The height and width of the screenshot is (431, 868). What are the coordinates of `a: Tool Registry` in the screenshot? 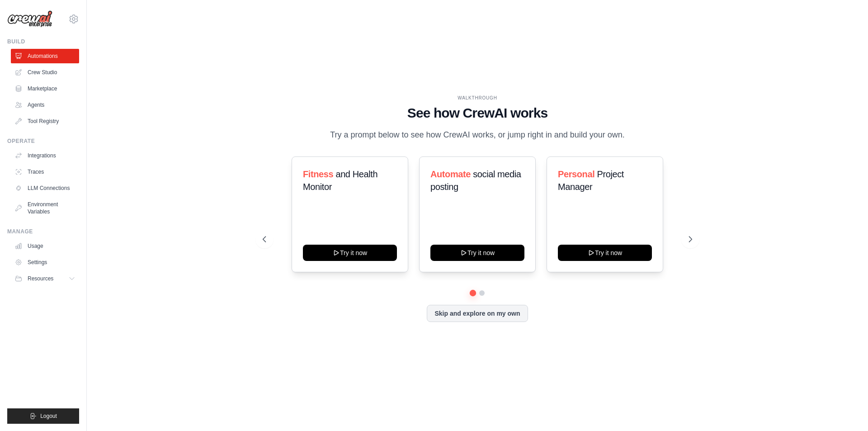 It's located at (45, 121).